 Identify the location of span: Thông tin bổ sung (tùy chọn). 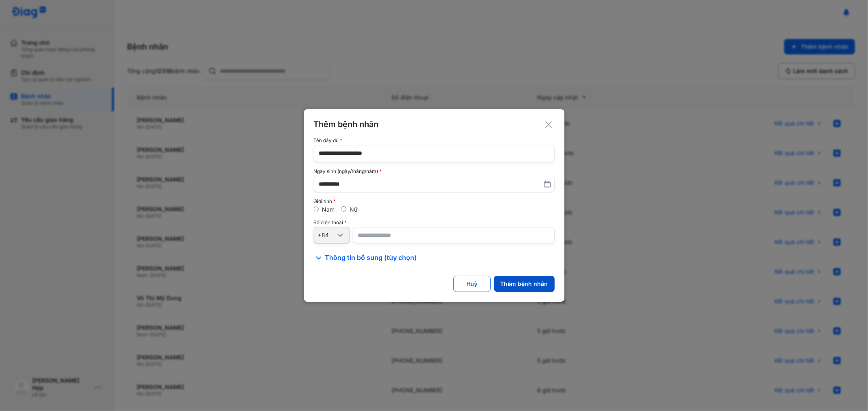
(371, 258).